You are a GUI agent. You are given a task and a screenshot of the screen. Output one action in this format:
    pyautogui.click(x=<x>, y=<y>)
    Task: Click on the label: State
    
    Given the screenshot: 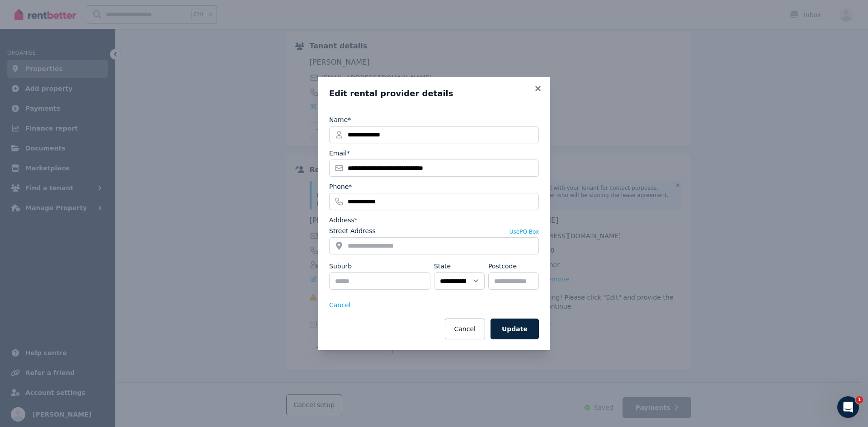 What is the action you would take?
    pyautogui.click(x=442, y=266)
    